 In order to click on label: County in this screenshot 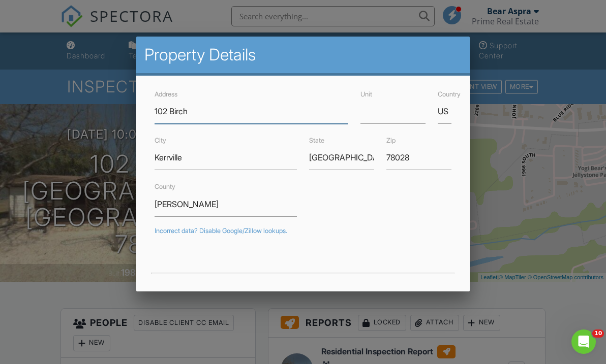, I will do `click(165, 186)`.